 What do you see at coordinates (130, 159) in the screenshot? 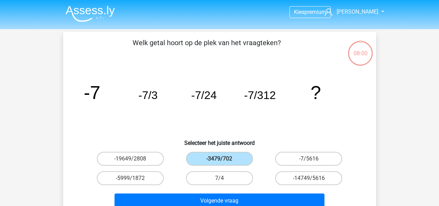
I see `label: -19649/2808` at bounding box center [130, 159].